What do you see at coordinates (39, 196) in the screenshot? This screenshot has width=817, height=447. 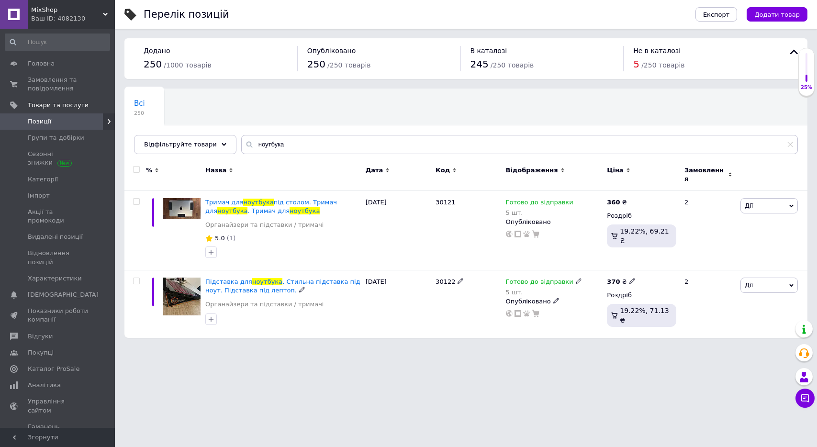 I see `span: Імпорт` at bounding box center [39, 196].